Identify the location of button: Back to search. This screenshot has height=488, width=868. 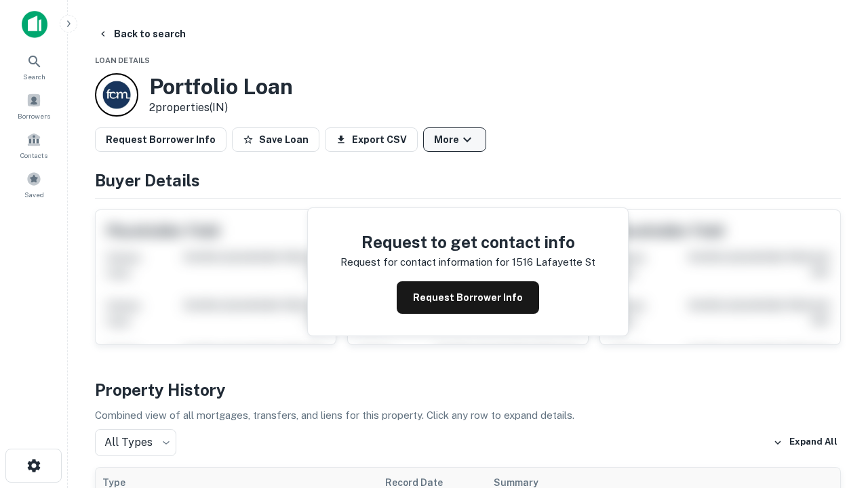
(142, 34).